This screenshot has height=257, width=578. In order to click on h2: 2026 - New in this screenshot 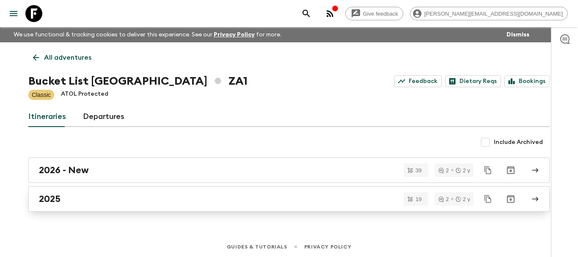, I will do `click(64, 170)`.